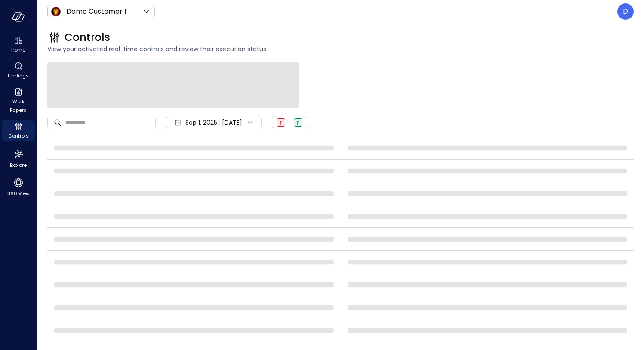 The height and width of the screenshot is (350, 644). What do you see at coordinates (18, 100) in the screenshot?
I see `div: Work Papers` at bounding box center [18, 100].